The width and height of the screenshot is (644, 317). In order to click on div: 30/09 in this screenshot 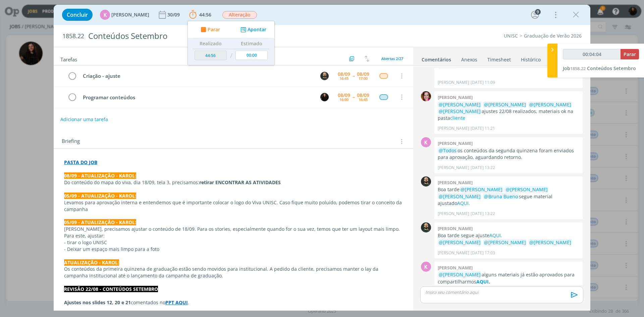, I will do `click(174, 15)`.